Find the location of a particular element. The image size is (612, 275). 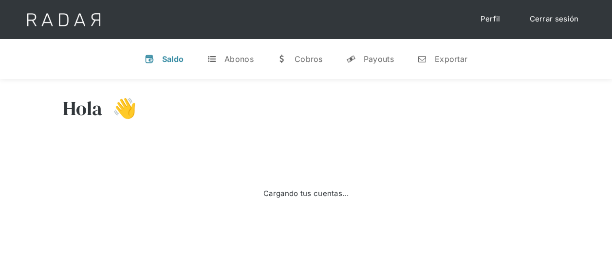

div: Payouts is located at coordinates (379, 59).